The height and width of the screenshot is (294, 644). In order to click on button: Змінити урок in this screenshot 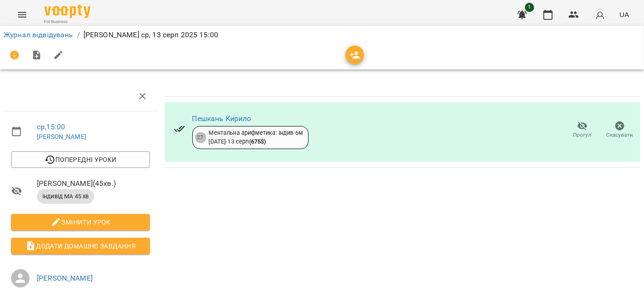, I will do `click(80, 222)`.